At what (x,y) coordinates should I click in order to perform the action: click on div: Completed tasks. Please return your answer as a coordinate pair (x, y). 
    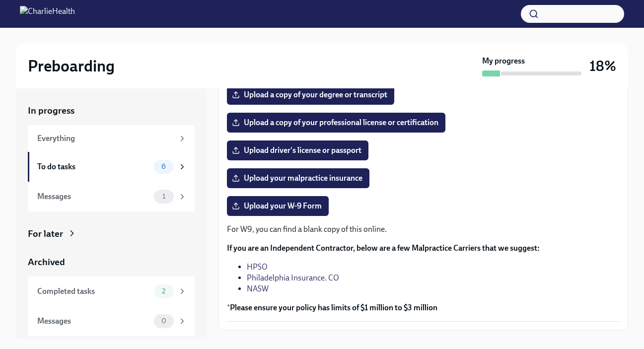
    Looking at the image, I should click on (93, 291).